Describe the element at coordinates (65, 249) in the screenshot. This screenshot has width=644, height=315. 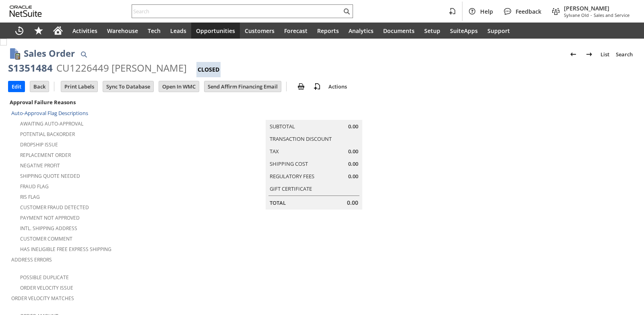
I see `a: Has Ineligible Free Express Shipping` at that location.